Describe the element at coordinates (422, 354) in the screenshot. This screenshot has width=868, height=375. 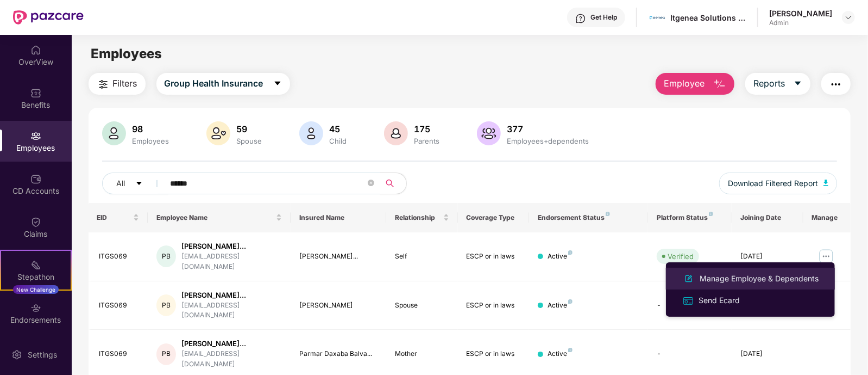
I see `div: Mother` at that location.